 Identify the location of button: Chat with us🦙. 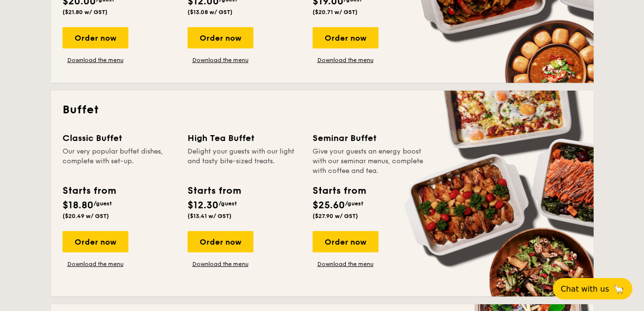
(593, 288).